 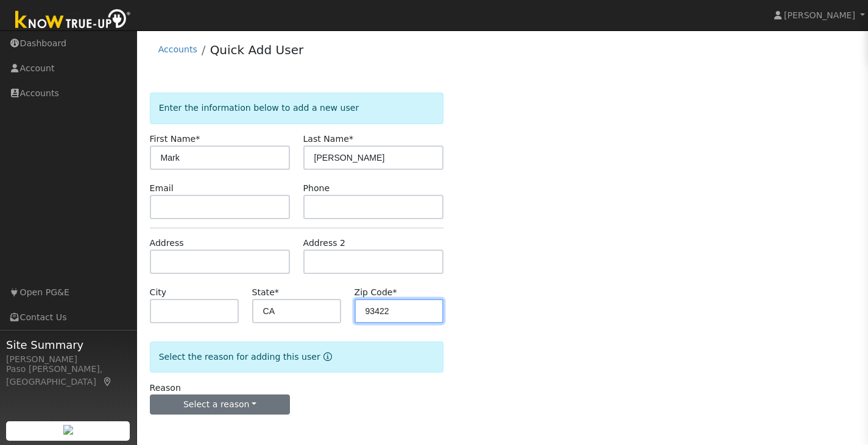 What do you see at coordinates (265, 292) in the screenshot?
I see `label: State` at bounding box center [265, 292].